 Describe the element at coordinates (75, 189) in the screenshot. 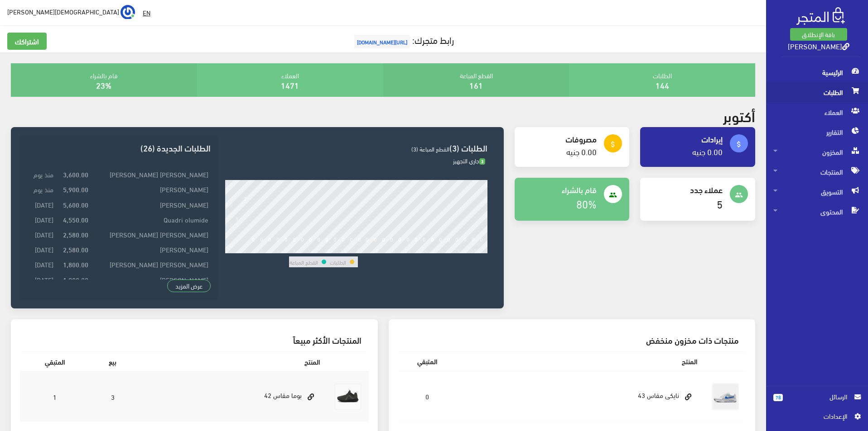

I see `strong: 5,900.00` at that location.